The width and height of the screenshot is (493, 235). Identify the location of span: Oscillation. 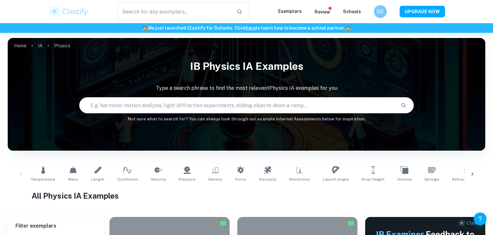
(128, 179).